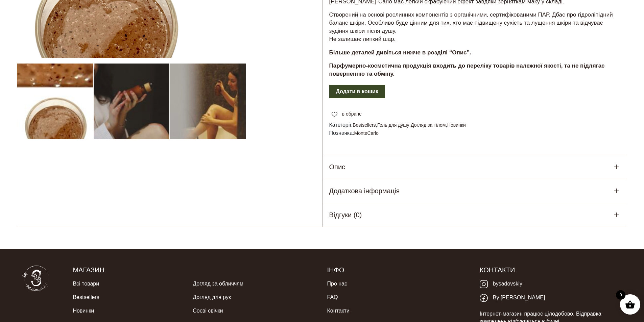  What do you see at coordinates (338, 311) in the screenshot?
I see `a: Контакти` at bounding box center [338, 311].